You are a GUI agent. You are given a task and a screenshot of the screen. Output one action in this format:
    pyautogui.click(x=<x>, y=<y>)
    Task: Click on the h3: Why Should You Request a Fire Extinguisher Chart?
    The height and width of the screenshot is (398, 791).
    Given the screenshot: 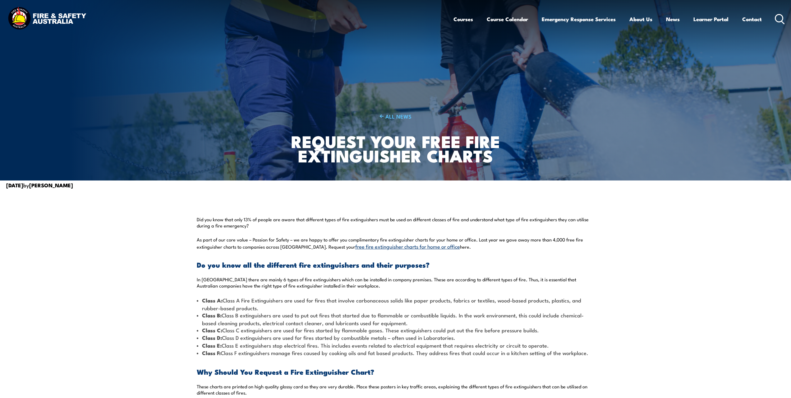 What is the action you would take?
    pyautogui.click(x=396, y=371)
    